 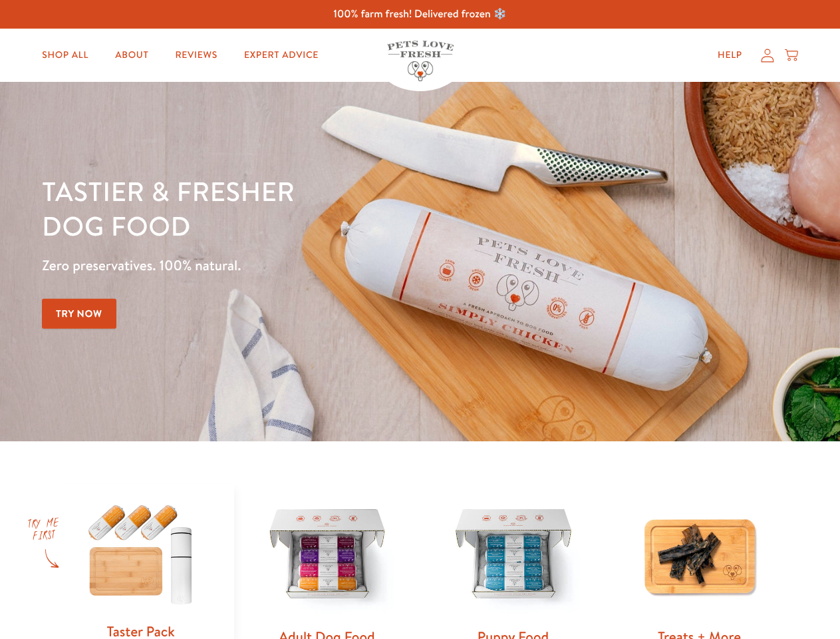 I want to click on p: Zero preservatives. 100% natural., so click(x=294, y=265).